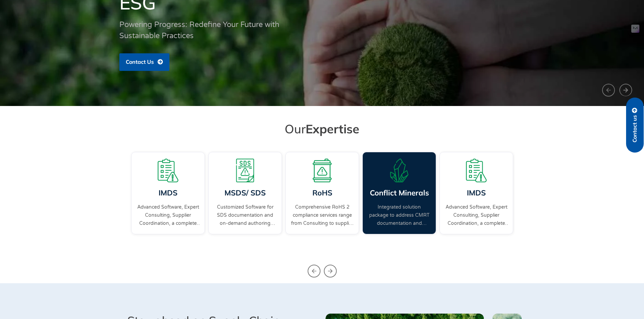  What do you see at coordinates (330, 271) in the screenshot?
I see `div: Next slide` at bounding box center [330, 271].